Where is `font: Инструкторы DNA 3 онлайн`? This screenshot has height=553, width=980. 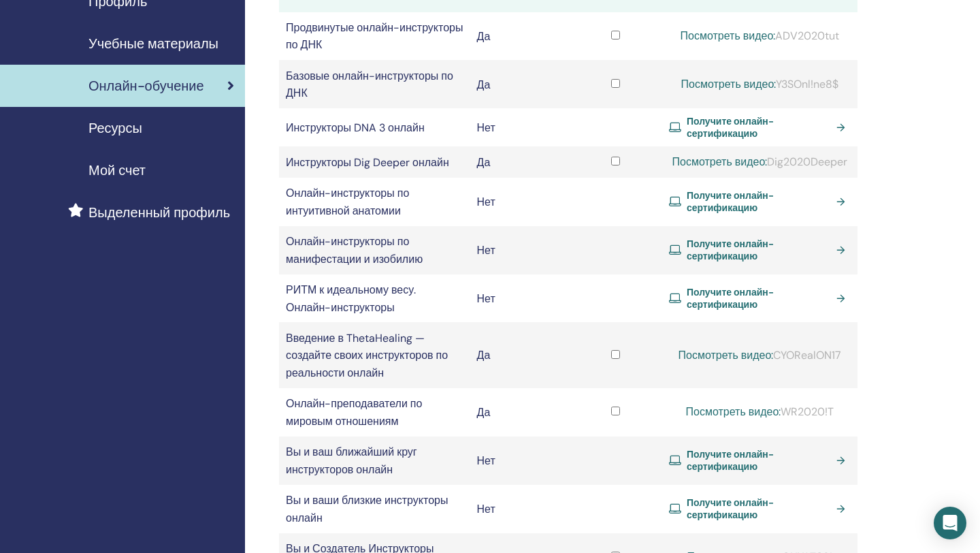 font: Инструкторы DNA 3 онлайн is located at coordinates (355, 127).